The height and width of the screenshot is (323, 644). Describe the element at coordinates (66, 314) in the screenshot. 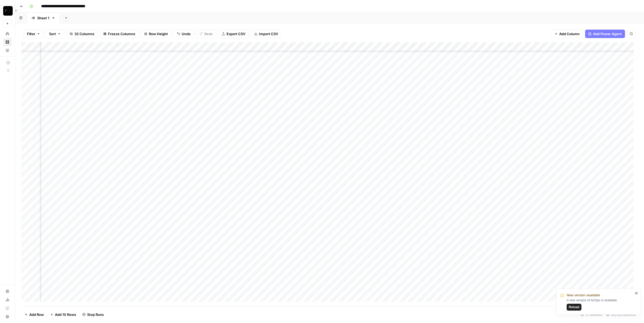

I see `span: Add 10 Rows` at that location.